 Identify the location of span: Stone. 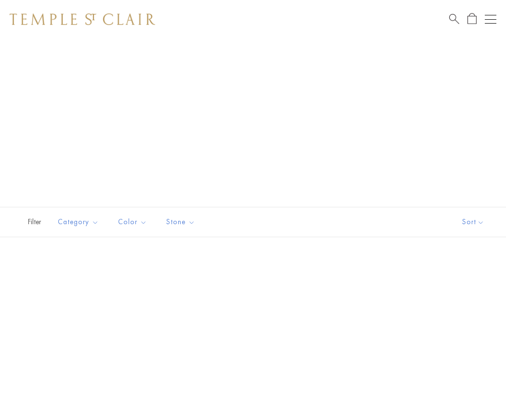
(181, 222).